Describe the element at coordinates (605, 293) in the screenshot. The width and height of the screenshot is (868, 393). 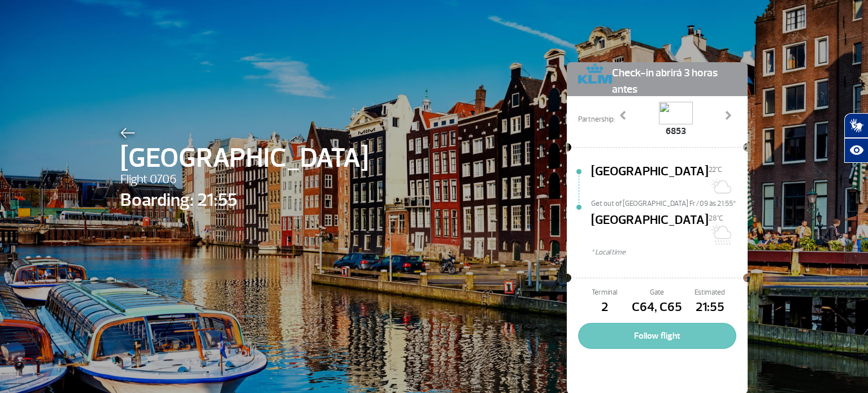
I see `span: Terminal` at that location.